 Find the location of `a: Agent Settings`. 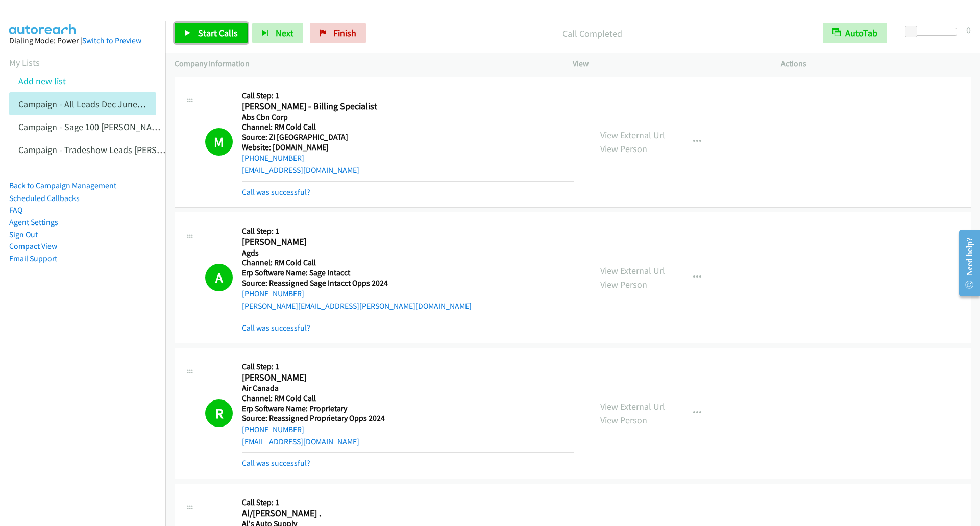

a: Agent Settings is located at coordinates (34, 222).